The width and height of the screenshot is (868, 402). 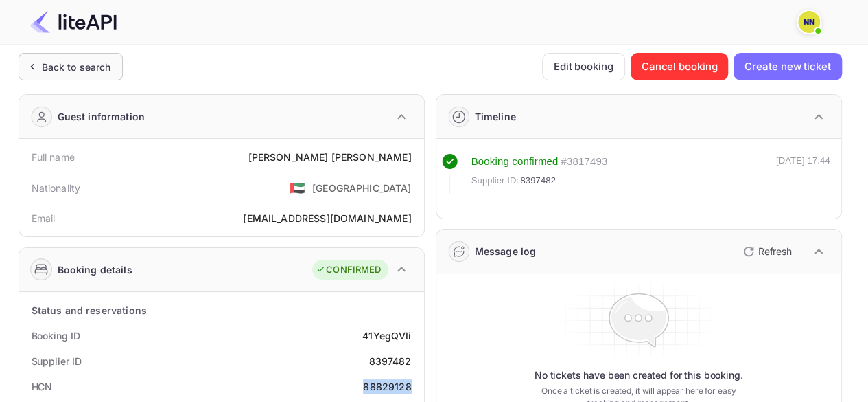 I want to click on div: # 3817493, so click(x=584, y=161).